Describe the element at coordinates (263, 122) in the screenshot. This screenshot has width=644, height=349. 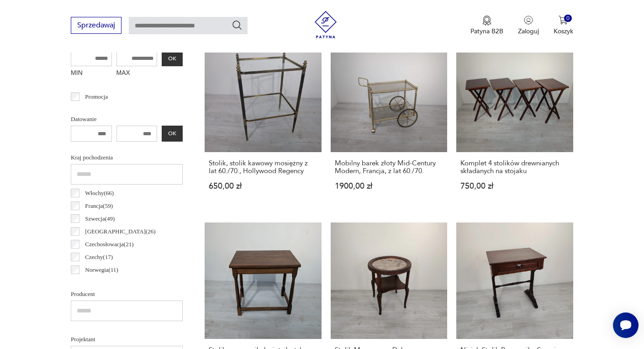
I see `a: Stolik, stolik kawowy mosiężny z lat 60./70., Hollywood RegencyStolik, stolik kawowy mosiężny z l...` at that location.